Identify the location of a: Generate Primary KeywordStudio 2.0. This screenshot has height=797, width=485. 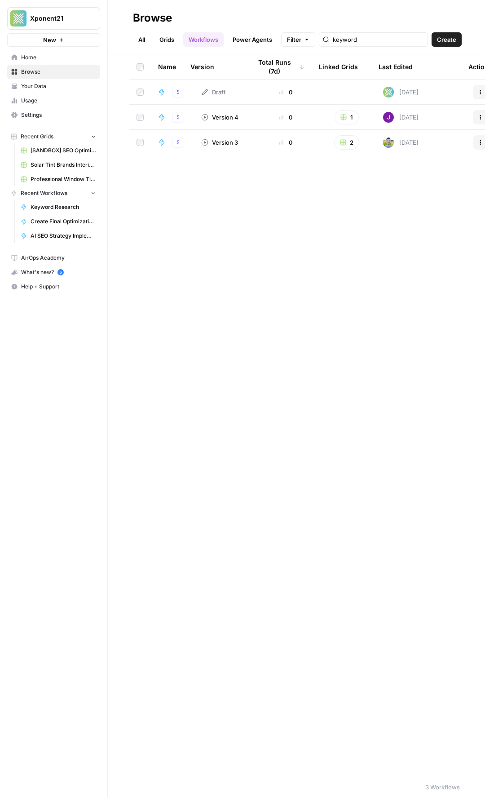
(172, 142).